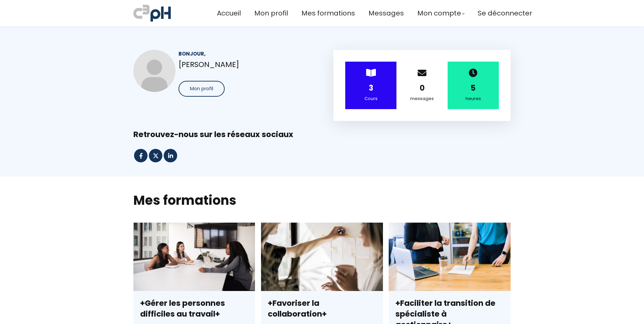 This screenshot has width=644, height=324. Describe the element at coordinates (271, 13) in the screenshot. I see `a: Mon profil` at that location.